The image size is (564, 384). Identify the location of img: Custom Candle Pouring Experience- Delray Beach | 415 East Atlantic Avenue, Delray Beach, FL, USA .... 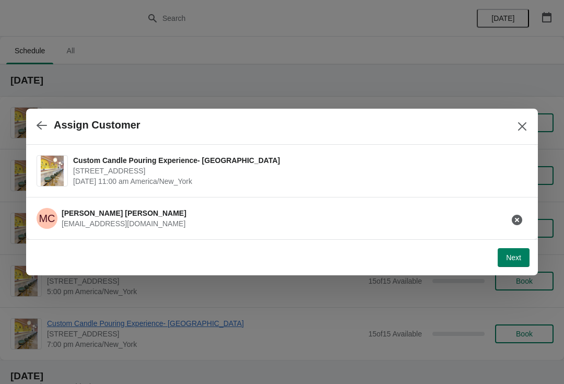
(52, 171).